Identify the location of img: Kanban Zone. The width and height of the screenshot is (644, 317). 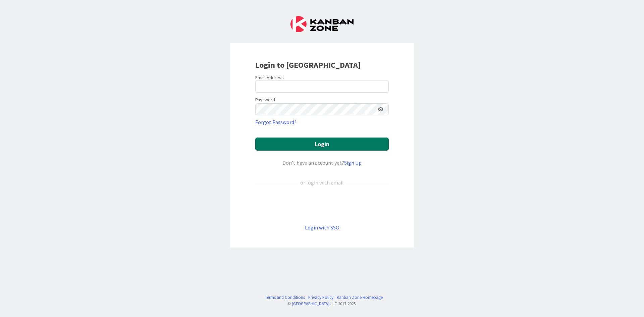
(322, 24).